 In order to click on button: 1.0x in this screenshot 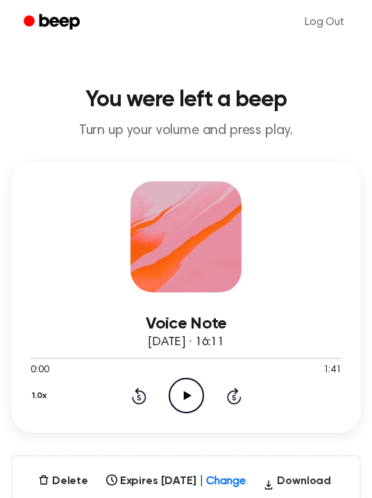, I will do `click(41, 396)`.